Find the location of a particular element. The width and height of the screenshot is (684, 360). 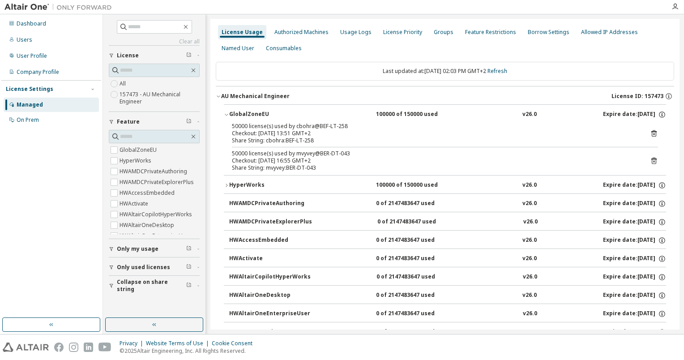

div: Groups is located at coordinates (444, 32).